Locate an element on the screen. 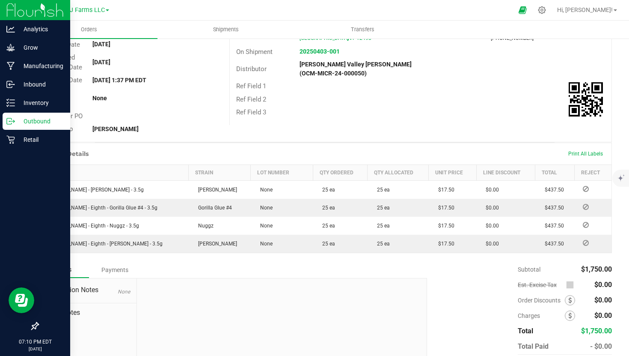 The width and height of the screenshot is (629, 356). span: NY is located at coordinates (351, 38).